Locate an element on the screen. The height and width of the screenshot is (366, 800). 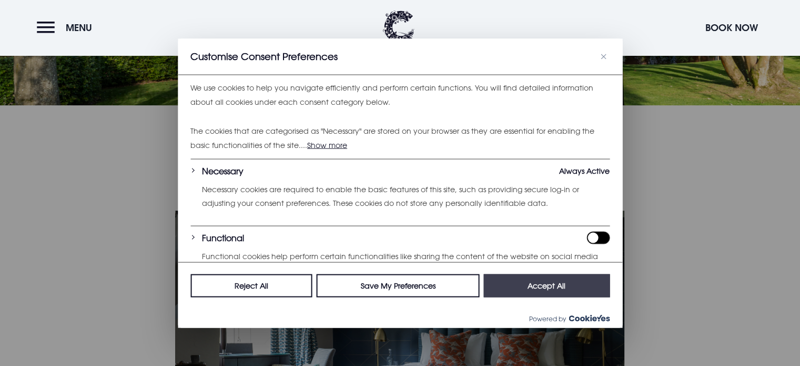
span: Menu is located at coordinates (79, 27).